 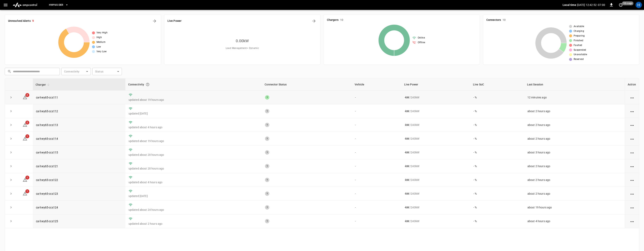 What do you see at coordinates (47, 221) in the screenshot?
I see `a: ca-hwy65-ccs125` at bounding box center [47, 221].